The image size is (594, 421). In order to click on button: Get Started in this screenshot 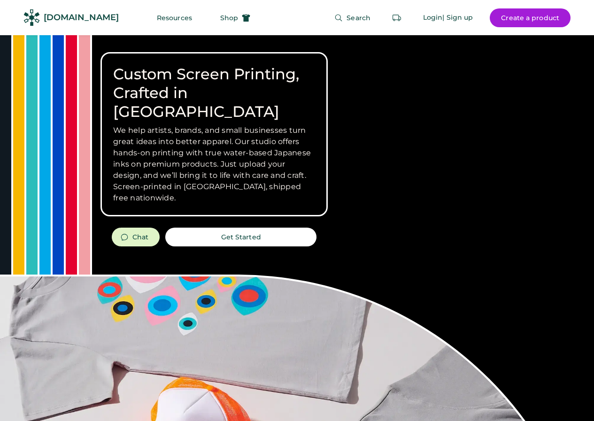, I will do `click(241, 237)`.